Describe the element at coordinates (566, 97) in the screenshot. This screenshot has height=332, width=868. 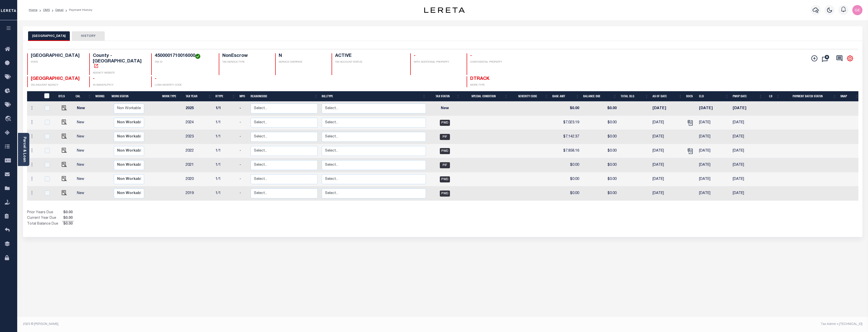
I see `th: Base Amt: activate to sort column ascending` at that location.